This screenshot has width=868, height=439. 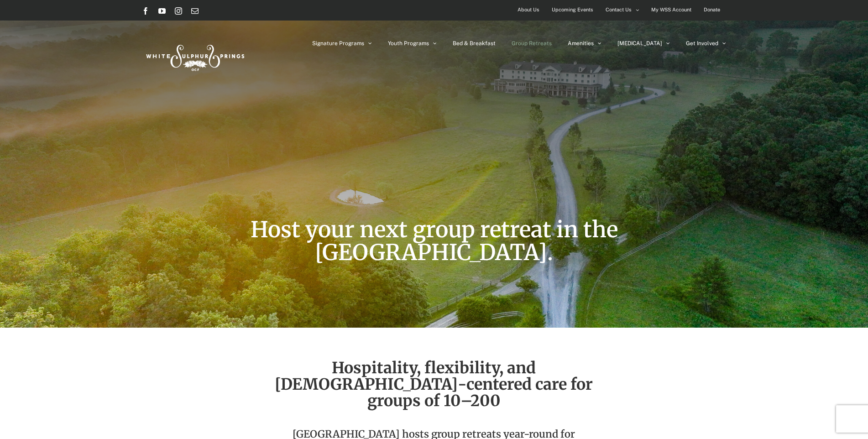 I want to click on a: Email, so click(x=195, y=11).